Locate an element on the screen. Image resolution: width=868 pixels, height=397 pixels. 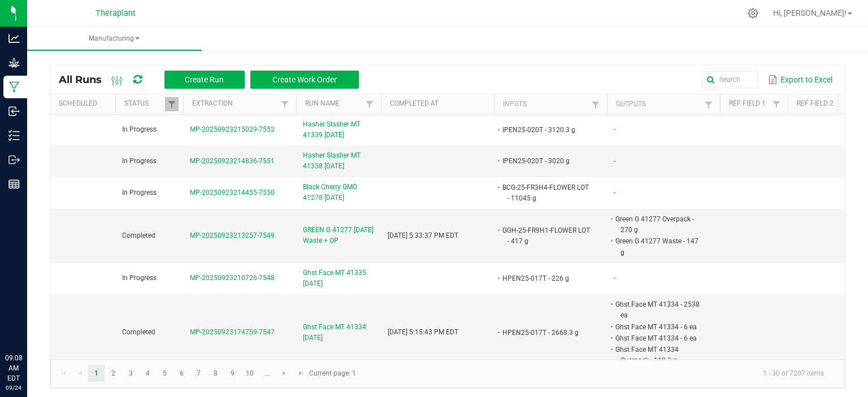
a: Go to the last page is located at coordinates (300, 373).